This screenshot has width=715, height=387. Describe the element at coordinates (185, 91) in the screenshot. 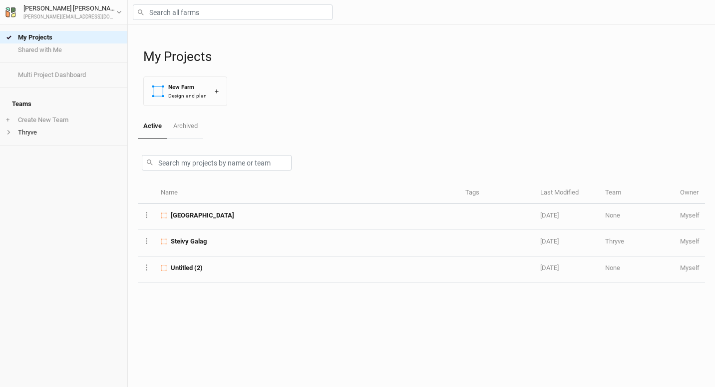

I see `button: New FarmDesign and plan+` at that location.